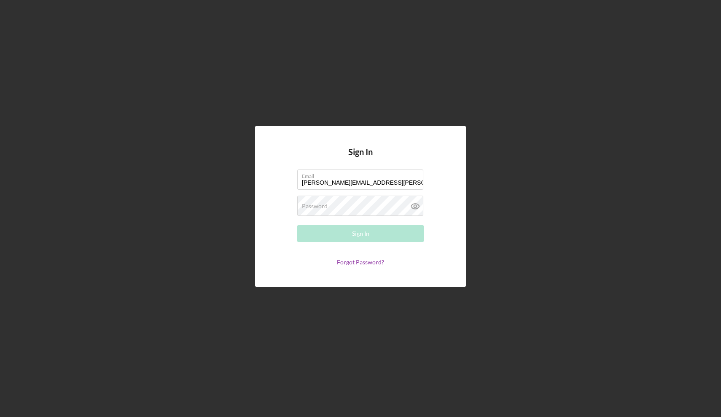 The height and width of the screenshot is (417, 721). What do you see at coordinates (360, 262) in the screenshot?
I see `a: Forgot Password?` at bounding box center [360, 262].